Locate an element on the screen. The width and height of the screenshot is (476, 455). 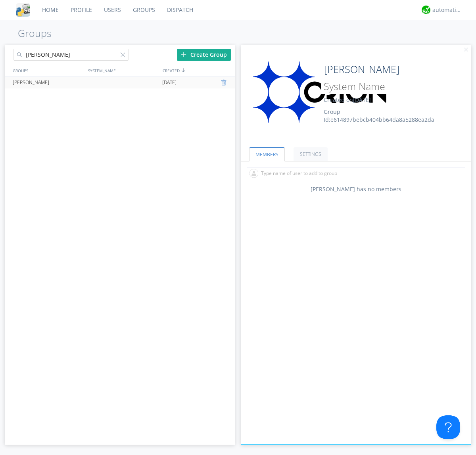
span: Created on is located at coordinates (347, 99).